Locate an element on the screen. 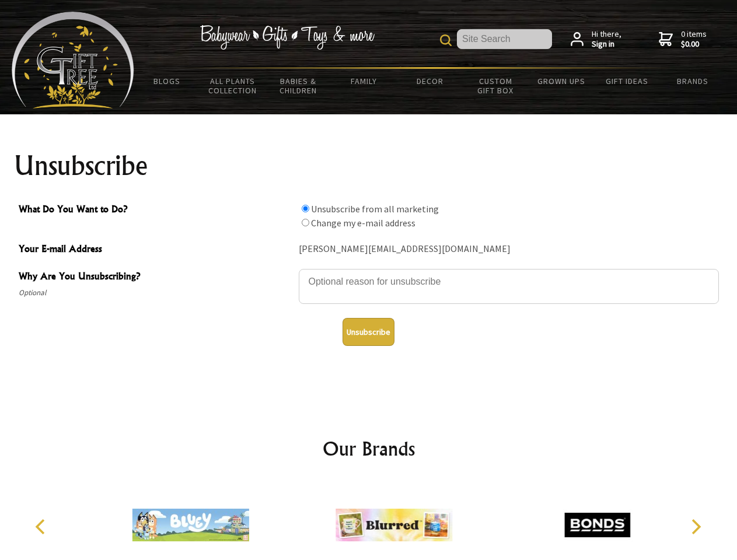 This screenshot has height=560, width=737. span: Why Are You Unsubscribing? is located at coordinates (156, 277).